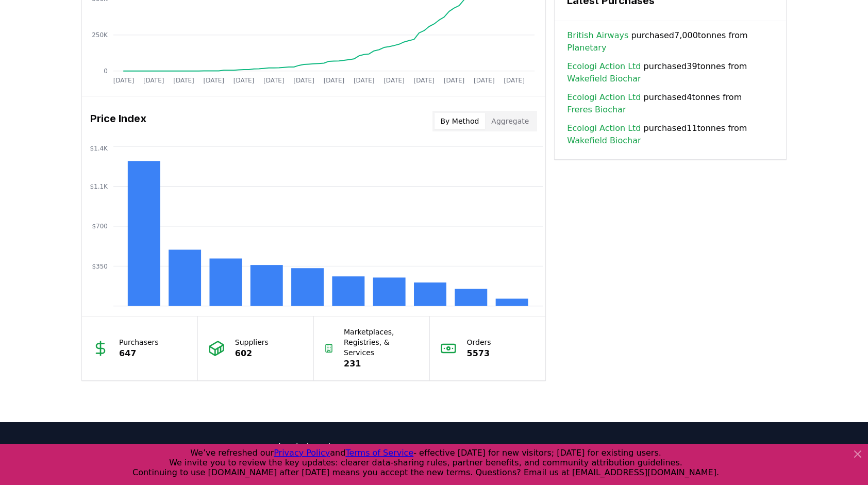 This screenshot has width=868, height=485. I want to click on p: 231, so click(381, 364).